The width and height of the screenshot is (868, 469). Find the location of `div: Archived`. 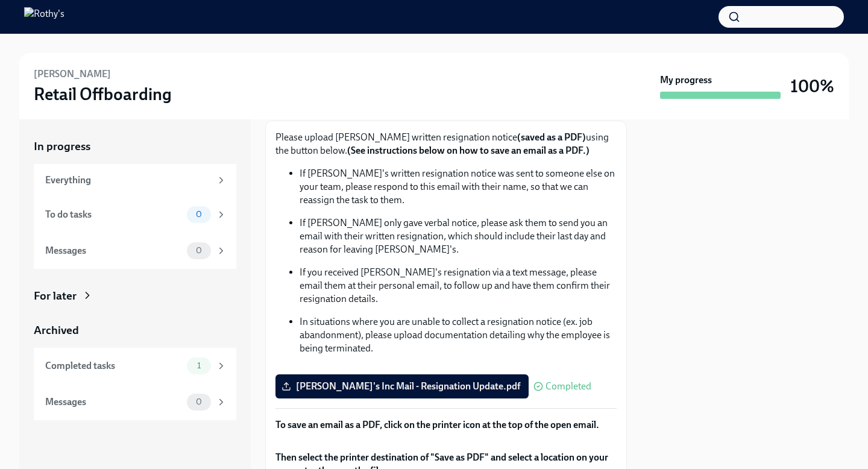

div: Archived is located at coordinates (135, 331).